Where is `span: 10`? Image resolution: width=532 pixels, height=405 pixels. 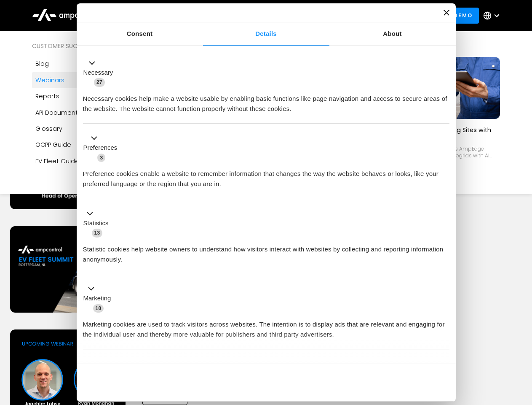
span: 10 is located at coordinates (99, 308).